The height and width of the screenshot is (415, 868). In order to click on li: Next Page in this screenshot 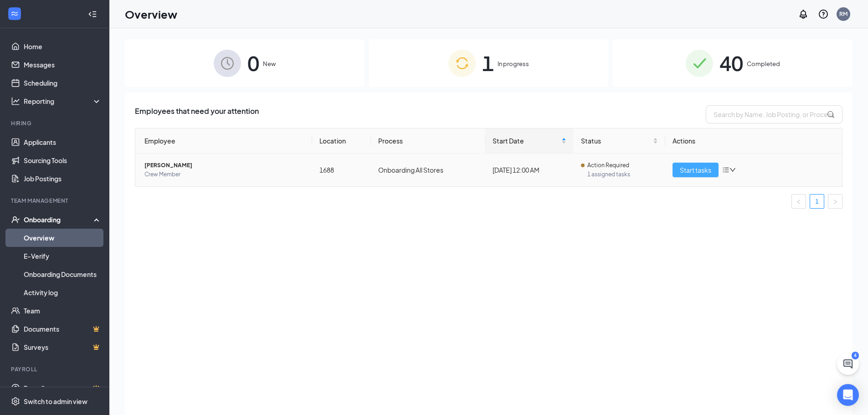, I will do `click(835, 201)`.